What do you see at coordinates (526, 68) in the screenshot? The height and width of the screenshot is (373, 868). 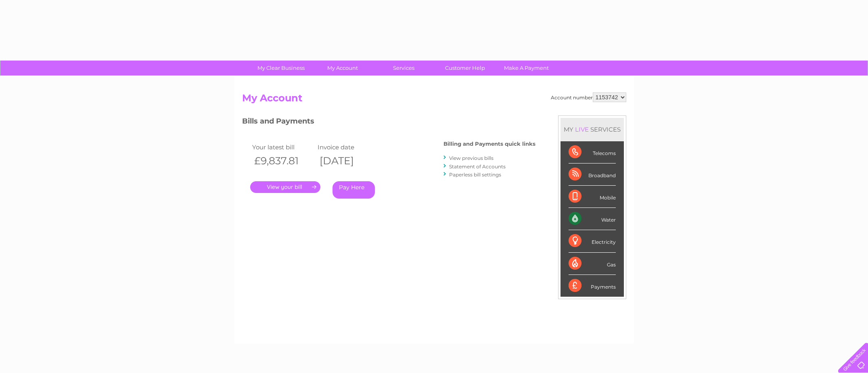 I see `a: Make A Payment` at bounding box center [526, 68].